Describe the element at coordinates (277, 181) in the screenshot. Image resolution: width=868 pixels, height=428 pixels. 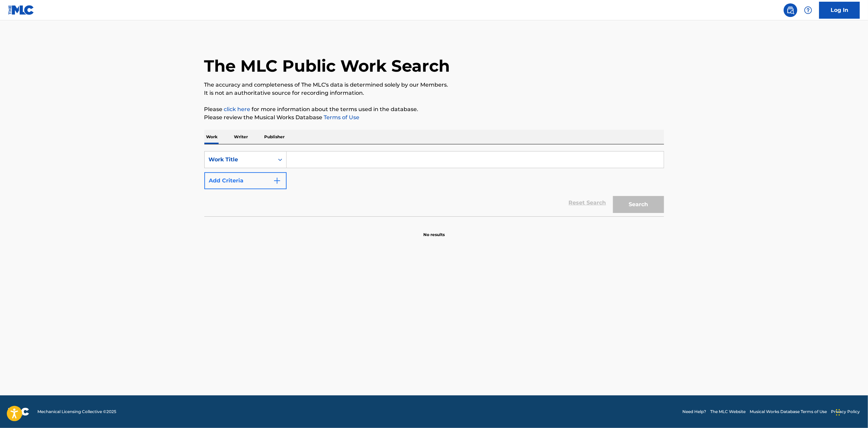
I see `img: 9d2ae6d4665cec9f34b9.svg` at that location.